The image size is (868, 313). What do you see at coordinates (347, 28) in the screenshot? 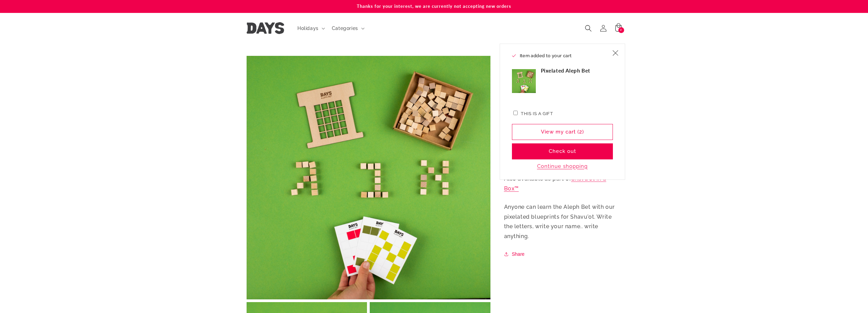
I see `summary: Categories` at bounding box center [347, 28].